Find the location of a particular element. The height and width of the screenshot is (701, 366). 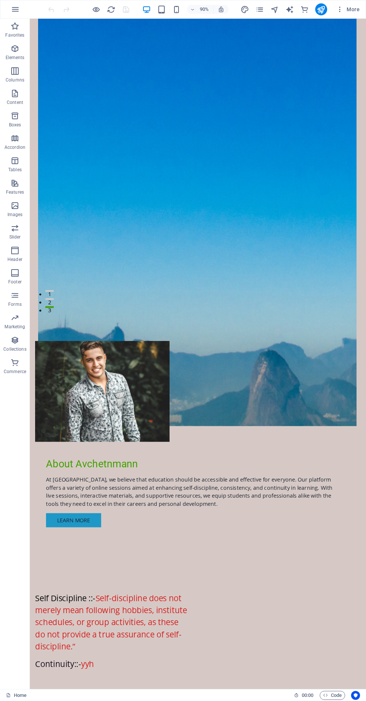

p: Features is located at coordinates (15, 192).